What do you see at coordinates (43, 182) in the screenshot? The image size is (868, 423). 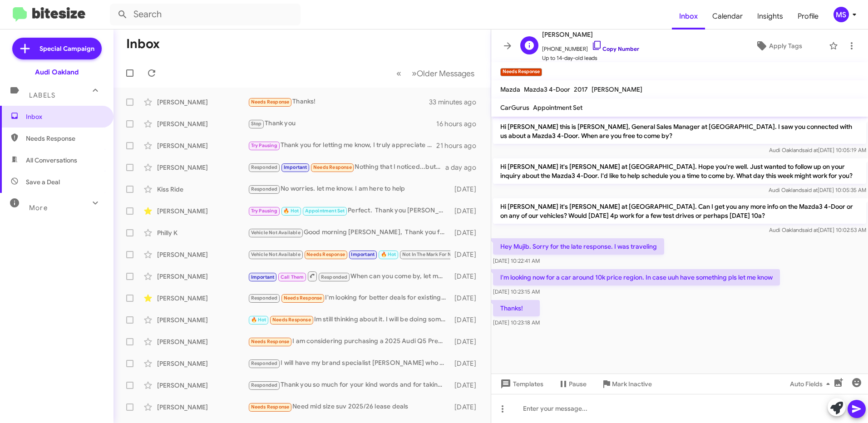 I see `span: Save a Deal` at bounding box center [43, 182].